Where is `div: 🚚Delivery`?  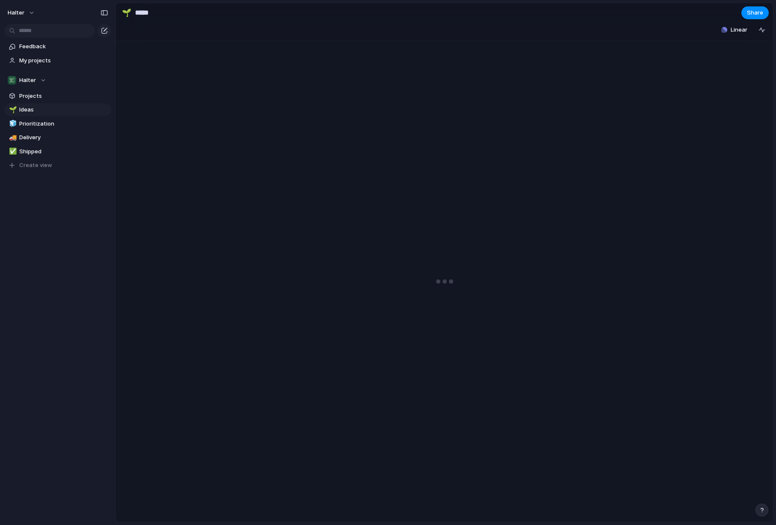
div: 🚚Delivery is located at coordinates (58, 138).